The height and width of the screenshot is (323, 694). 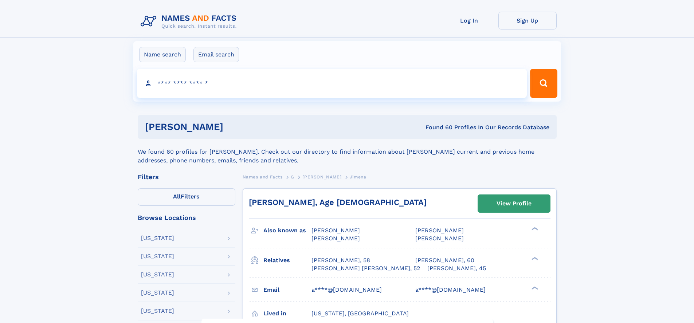 What do you see at coordinates (293, 177) in the screenshot?
I see `span: G` at bounding box center [293, 177].